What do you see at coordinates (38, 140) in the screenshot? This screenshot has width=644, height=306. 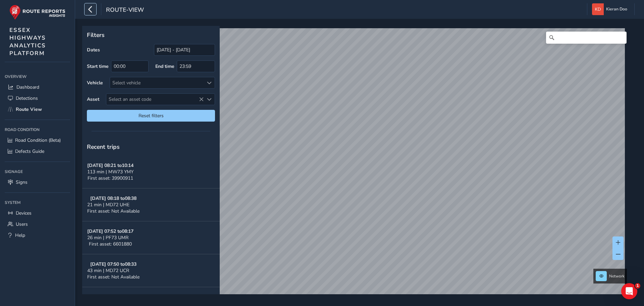 I see `span: Road Condition (Beta)` at bounding box center [38, 140].